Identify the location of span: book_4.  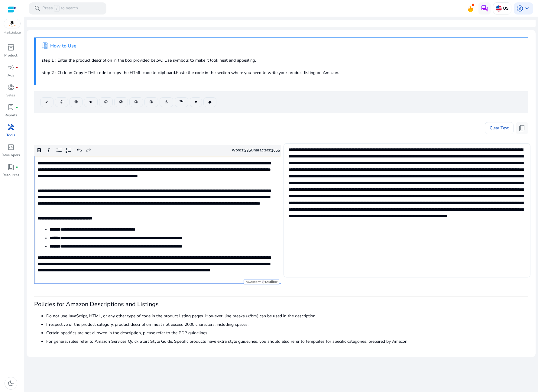
(11, 167).